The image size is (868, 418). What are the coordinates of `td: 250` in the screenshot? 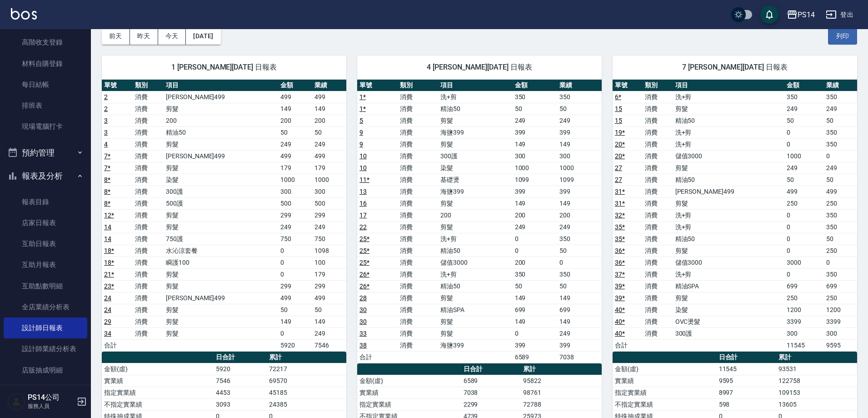 It's located at (804, 204).